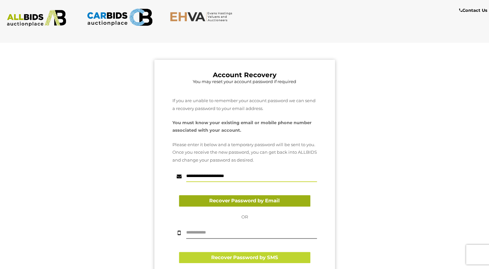 The image size is (489, 269). What do you see at coordinates (202, 16) in the screenshot?
I see `img: EHVA.com.au` at bounding box center [202, 16].